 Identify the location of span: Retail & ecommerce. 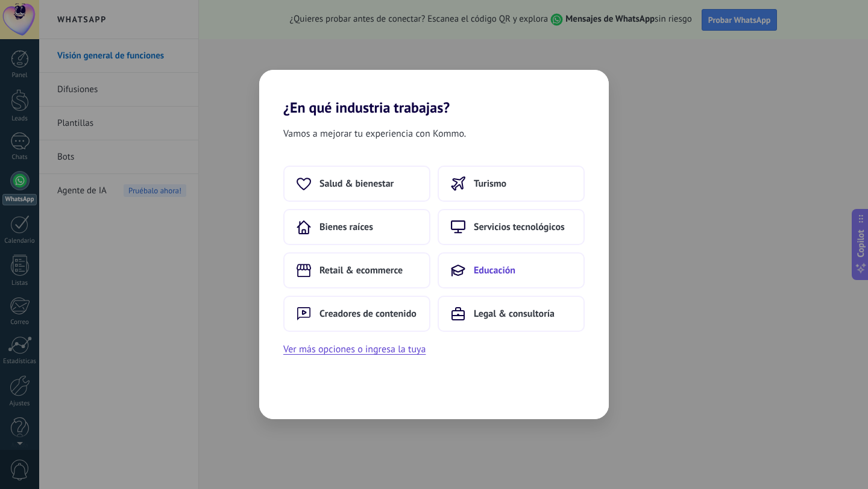
(361, 270).